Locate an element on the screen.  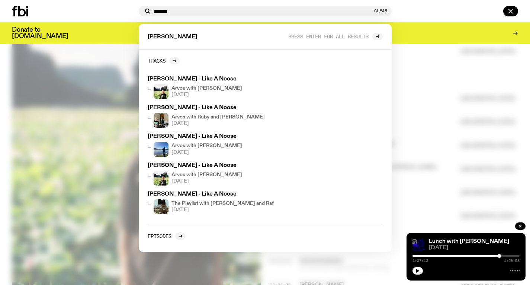
span: 1:59:58 is located at coordinates (512, 261).